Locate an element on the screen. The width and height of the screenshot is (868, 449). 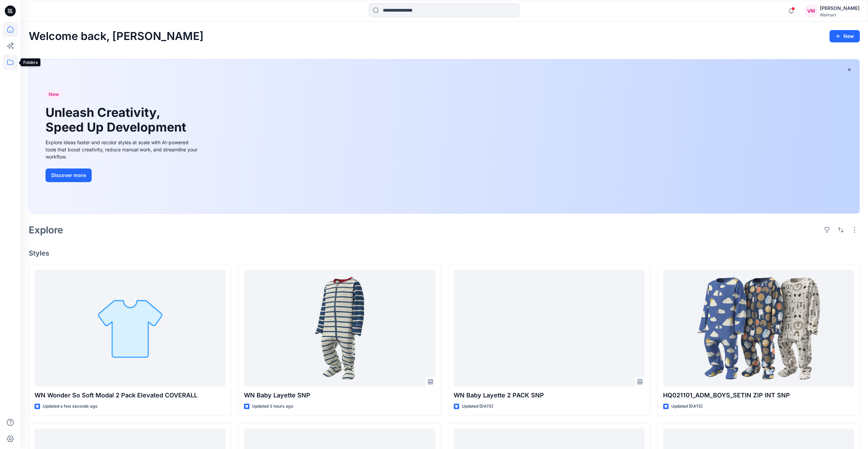
p: WN Baby Layette SNP is located at coordinates (339, 395).